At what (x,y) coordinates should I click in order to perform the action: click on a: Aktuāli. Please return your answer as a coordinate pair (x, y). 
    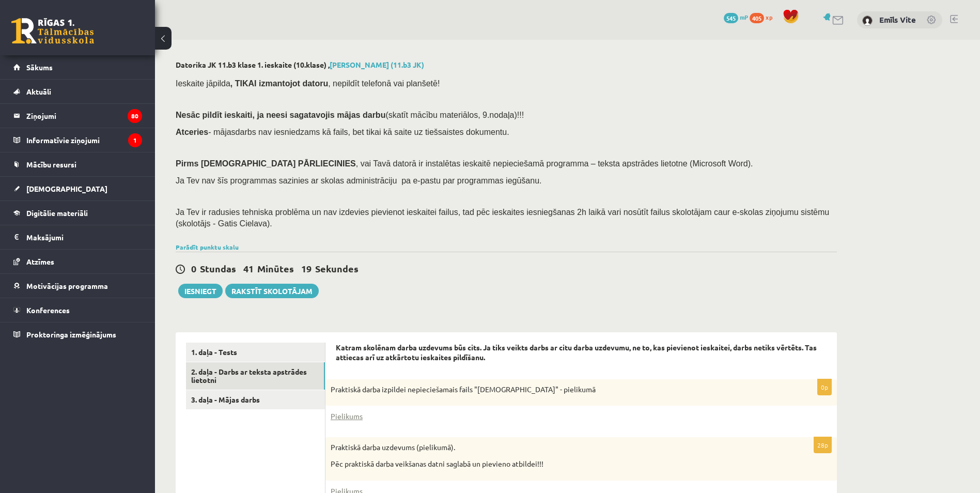
    Looking at the image, I should click on (77, 91).